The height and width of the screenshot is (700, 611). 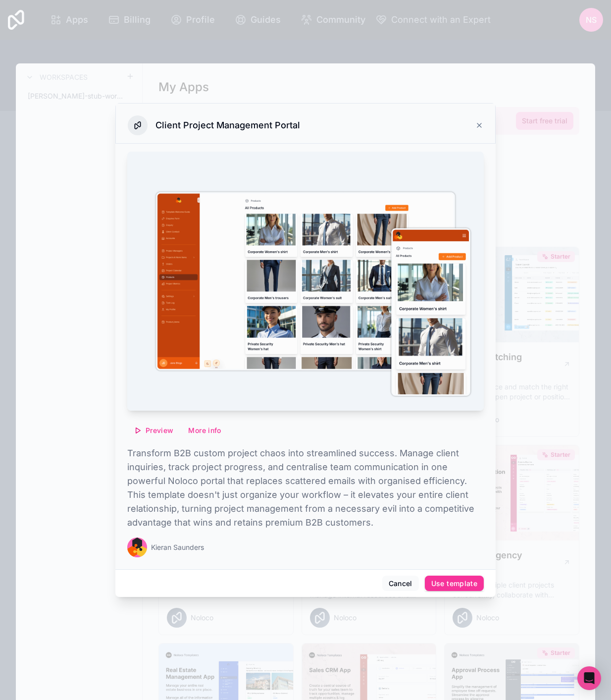 I want to click on div: Use template, so click(x=454, y=583).